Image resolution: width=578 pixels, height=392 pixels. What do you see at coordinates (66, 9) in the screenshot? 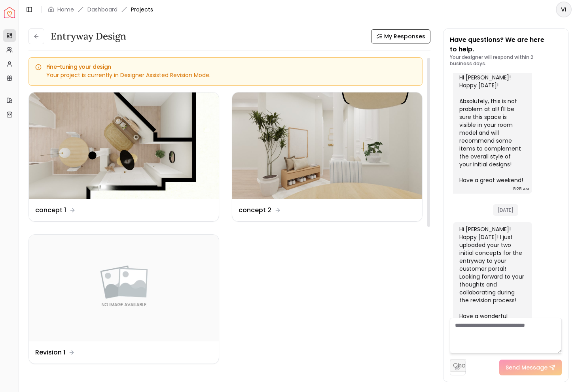
I see `a: Home` at bounding box center [66, 9].